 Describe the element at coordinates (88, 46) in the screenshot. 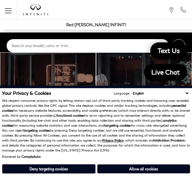

I see `input: Search any model, color or trim ...` at that location.